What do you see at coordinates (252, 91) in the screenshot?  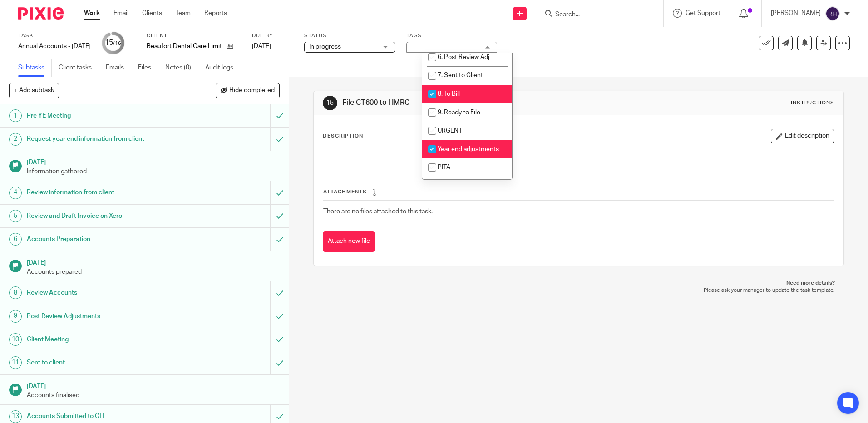 I see `span: Hide completed` at bounding box center [252, 91].